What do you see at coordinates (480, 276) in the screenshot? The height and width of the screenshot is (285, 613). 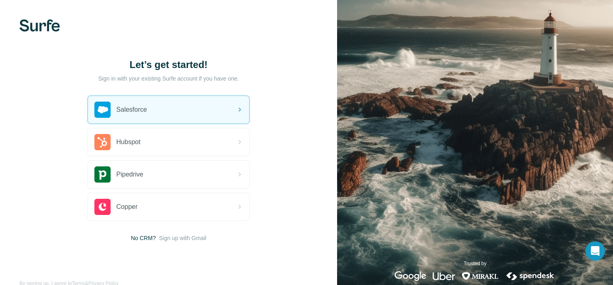 I see `img: mirakl's logo` at bounding box center [480, 276].